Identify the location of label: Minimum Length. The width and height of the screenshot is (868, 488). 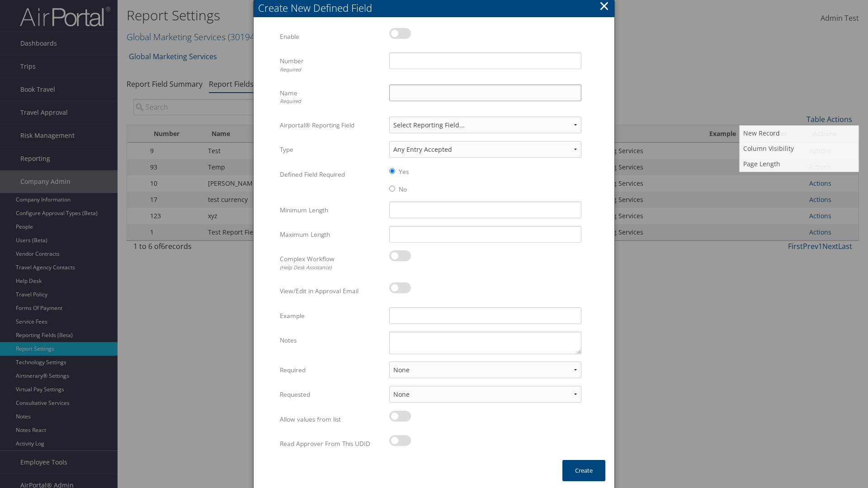
(331, 210).